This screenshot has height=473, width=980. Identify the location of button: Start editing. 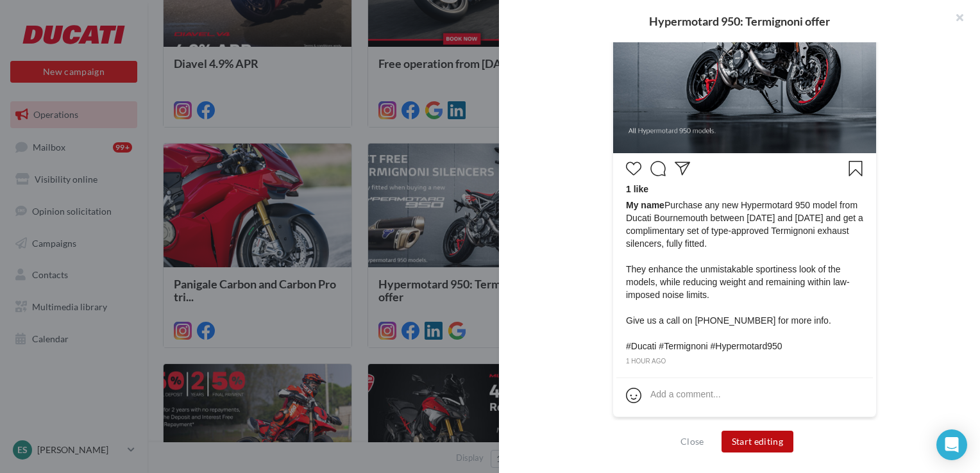
(757, 442).